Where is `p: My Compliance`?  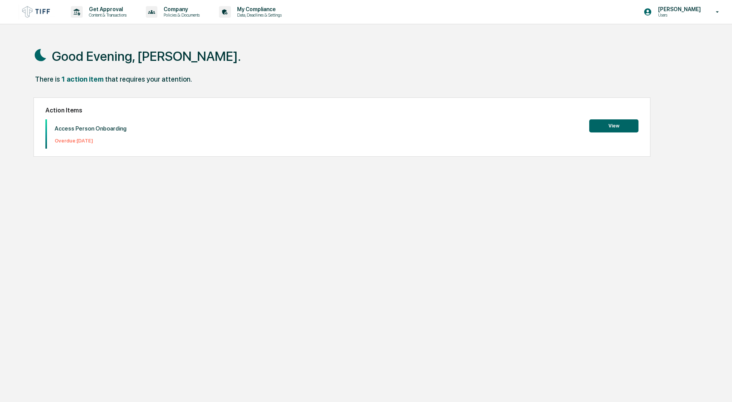
p: My Compliance is located at coordinates (258, 9).